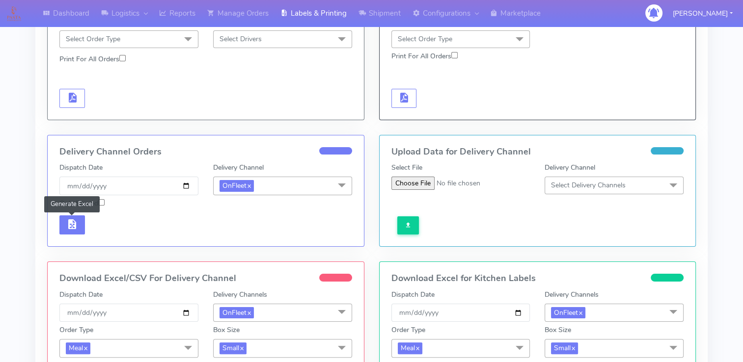 The image size is (743, 362). What do you see at coordinates (82, 203) in the screenshot?
I see `label: Only Errored` at bounding box center [82, 203].